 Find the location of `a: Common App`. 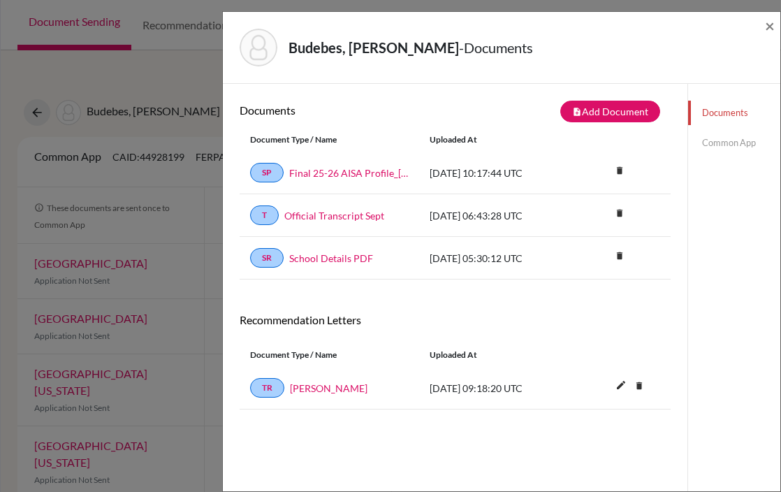

a: Common App is located at coordinates (734, 142).